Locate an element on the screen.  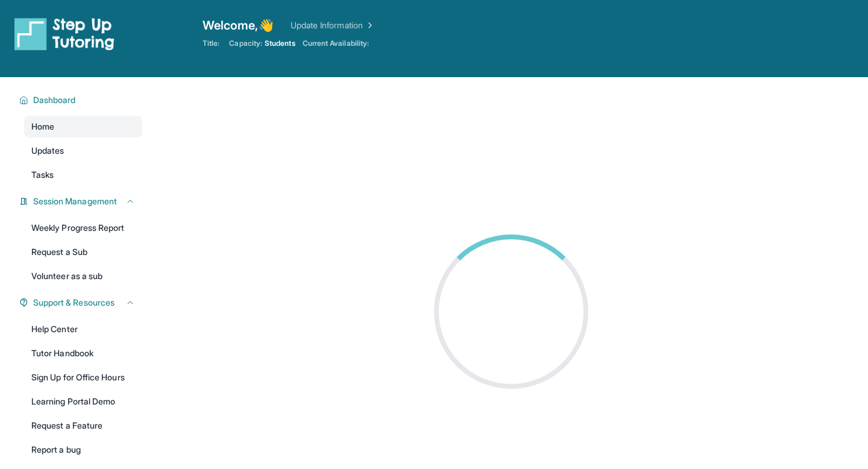
a: Help Center is located at coordinates (83, 329).